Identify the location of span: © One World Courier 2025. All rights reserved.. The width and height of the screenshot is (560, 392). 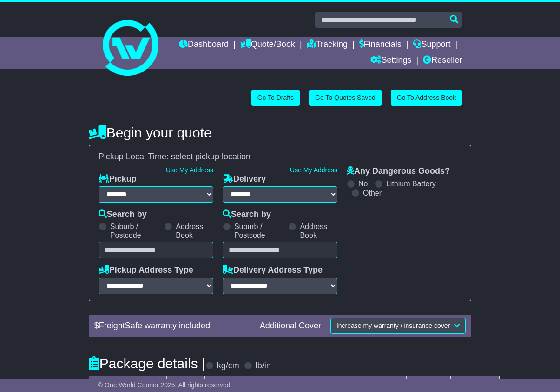
(165, 385).